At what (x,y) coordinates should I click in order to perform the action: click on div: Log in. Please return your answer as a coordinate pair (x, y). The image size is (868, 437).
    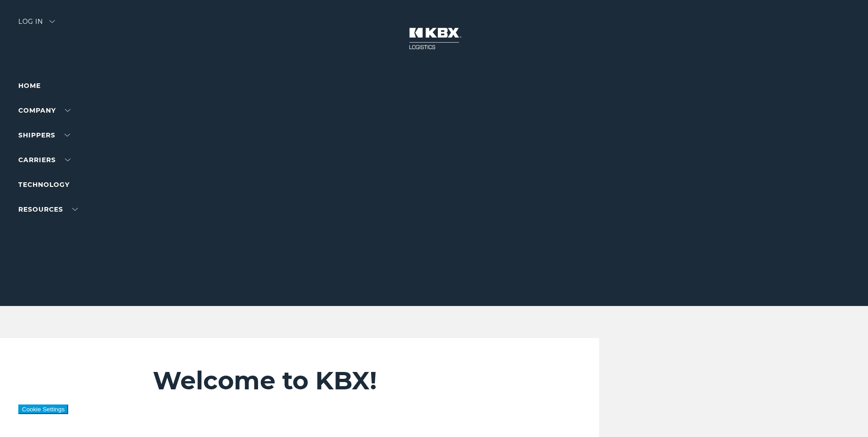
    Looking at the image, I should click on (37, 25).